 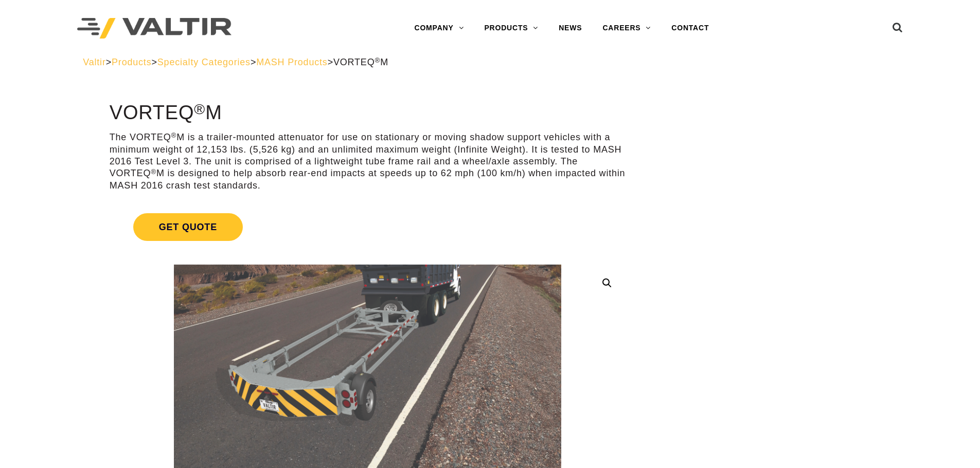 I want to click on a: CAREERS, so click(x=626, y=28).